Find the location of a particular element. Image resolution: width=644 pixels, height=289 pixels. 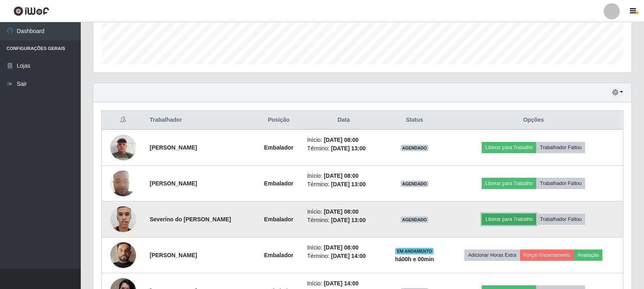

th: Status is located at coordinates (415, 120).